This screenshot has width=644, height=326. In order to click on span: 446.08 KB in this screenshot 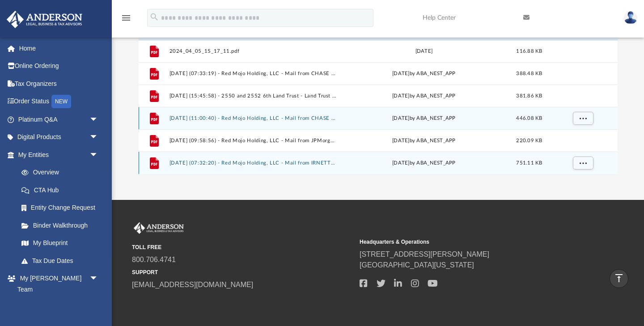, I will do `click(529, 118)`.